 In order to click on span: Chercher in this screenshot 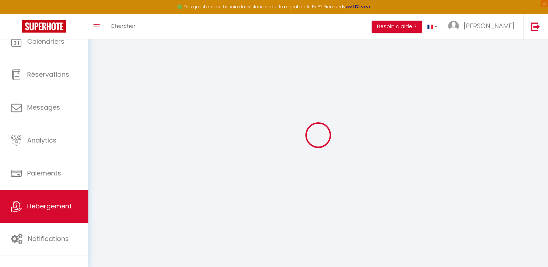, I will do `click(123, 26)`.